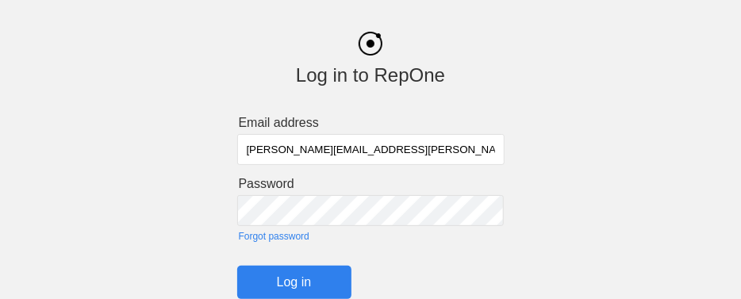 This screenshot has width=741, height=299. Describe the element at coordinates (371, 123) in the screenshot. I see `label: Email address` at that location.